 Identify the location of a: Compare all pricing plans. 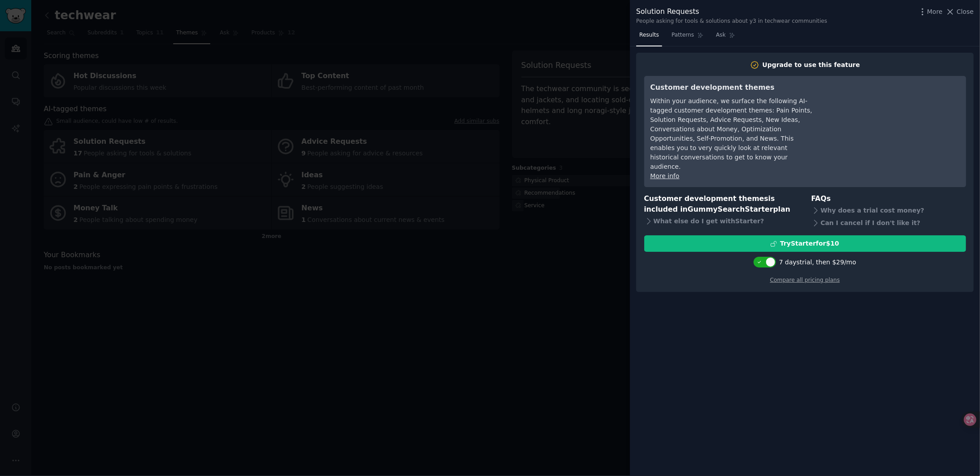
(805, 280).